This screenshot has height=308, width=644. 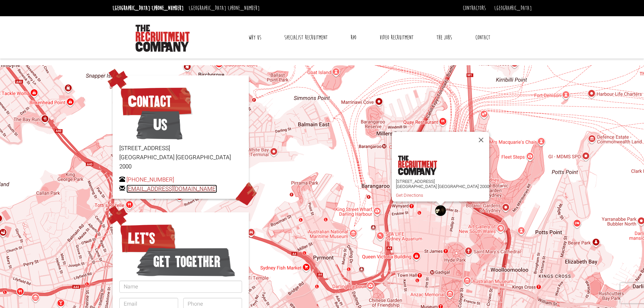 What do you see at coordinates (483, 38) in the screenshot?
I see `a: Contact` at bounding box center [483, 38].